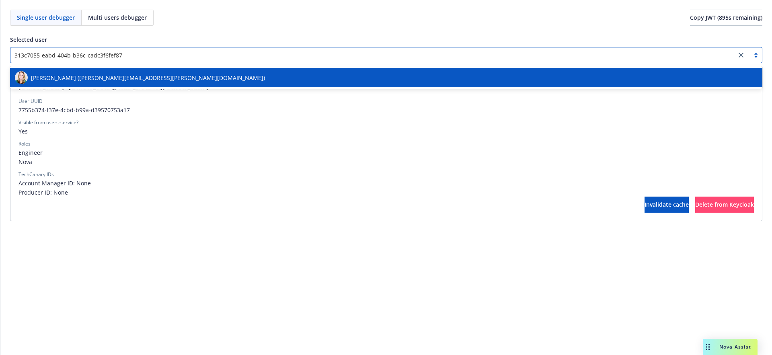  What do you see at coordinates (25, 144) in the screenshot?
I see `div: Roles` at bounding box center [25, 144].